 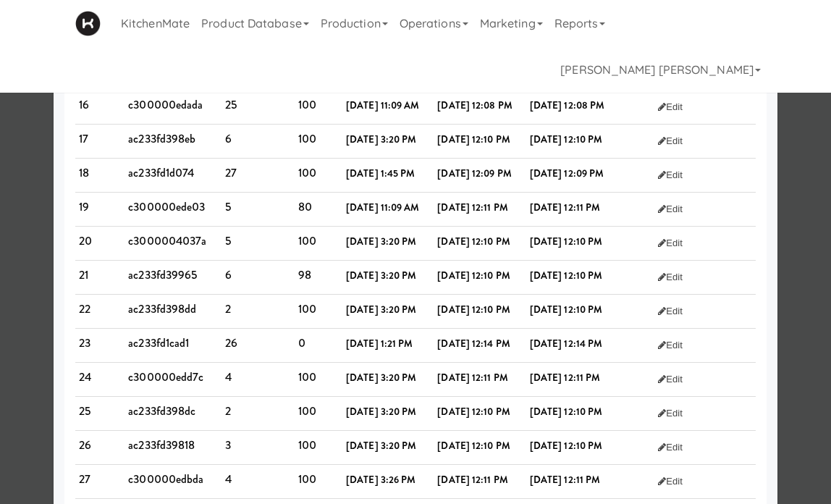 What do you see at coordinates (100, 107) in the screenshot?
I see `td: 16` at bounding box center [100, 107].